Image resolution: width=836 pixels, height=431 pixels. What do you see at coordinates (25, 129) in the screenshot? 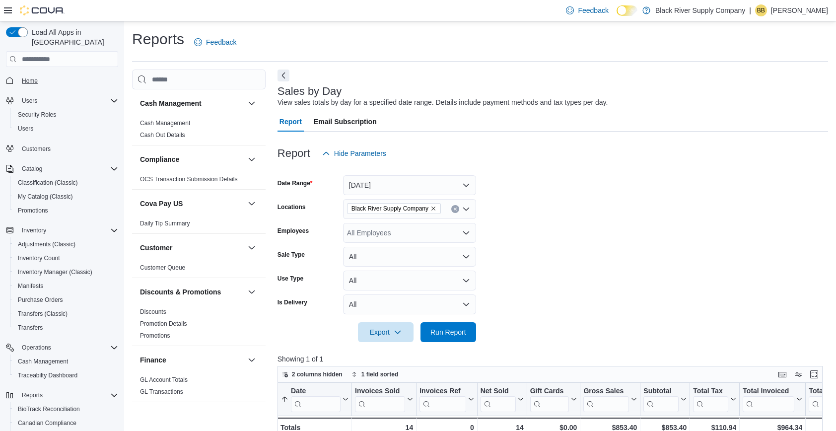
I see `a: Users` at bounding box center [25, 129].